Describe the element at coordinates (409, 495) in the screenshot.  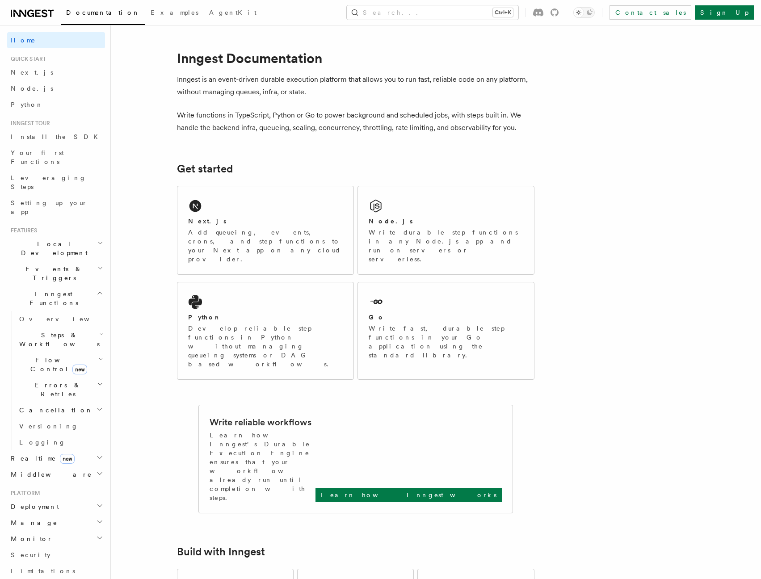
I see `p: Learn how Inngest works` at that location.